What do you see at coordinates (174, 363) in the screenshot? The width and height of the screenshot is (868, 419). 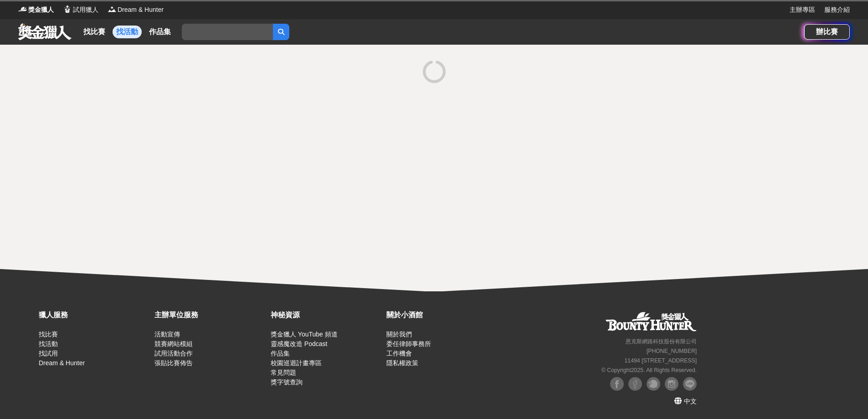 I see `a: 張貼比賽佈告` at bounding box center [174, 363].